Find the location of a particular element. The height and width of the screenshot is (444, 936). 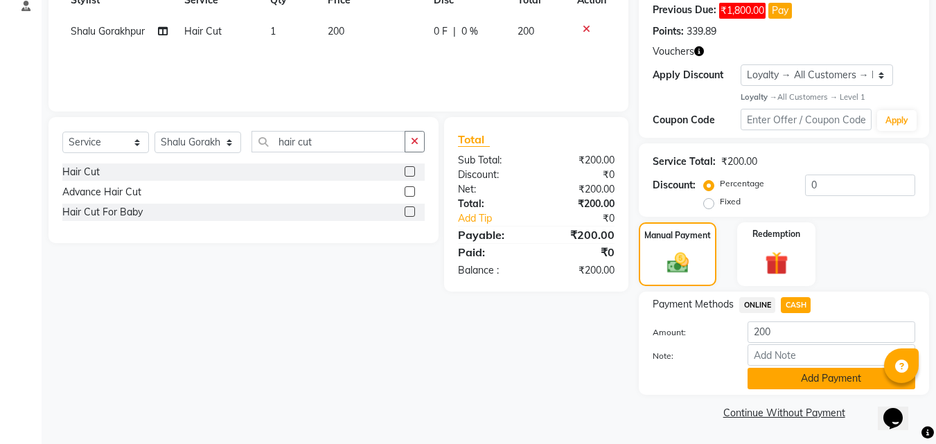

input: Add Note is located at coordinates (831, 355).